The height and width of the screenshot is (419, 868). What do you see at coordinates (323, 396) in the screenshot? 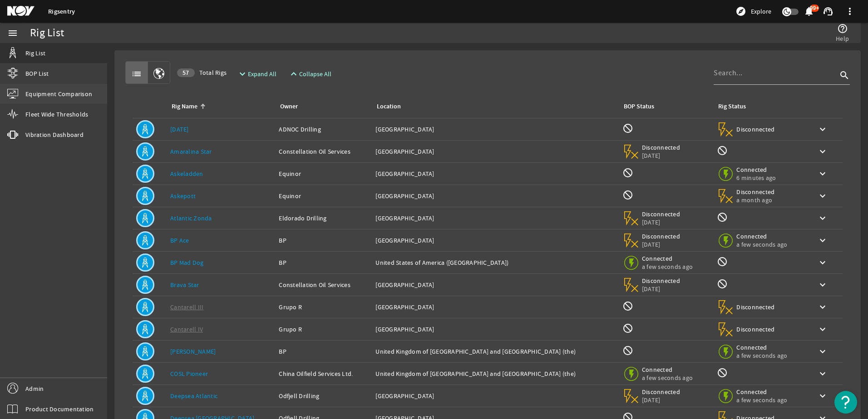
I see `div: Odfjell Drilling` at bounding box center [323, 396].